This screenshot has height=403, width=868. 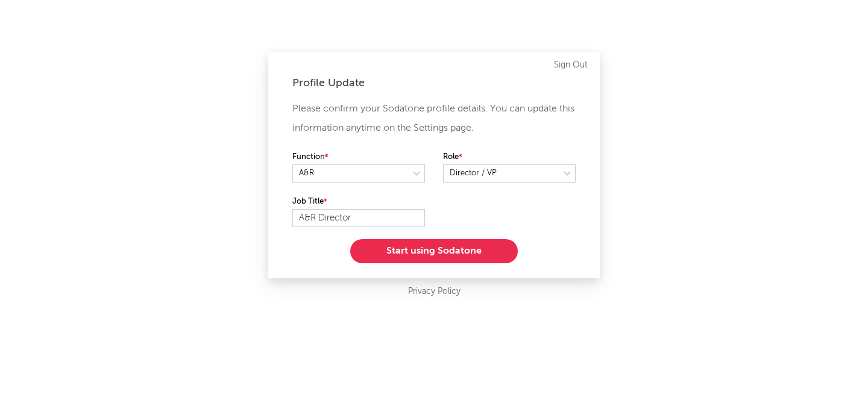 What do you see at coordinates (358, 202) in the screenshot?
I see `label: Job Title` at bounding box center [358, 202].